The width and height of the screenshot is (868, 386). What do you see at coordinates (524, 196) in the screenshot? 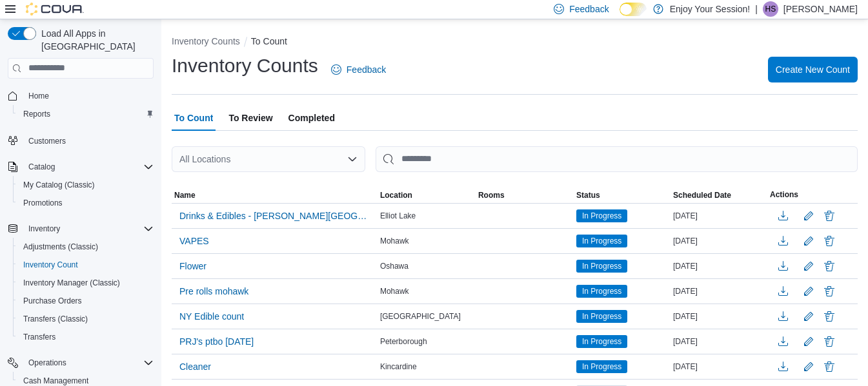
I see `button: Rooms` at bounding box center [524, 196].